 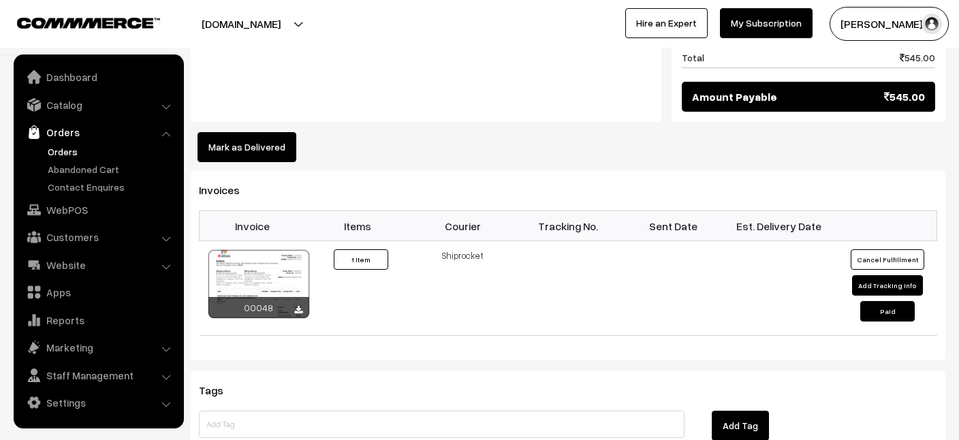 I want to click on a: Customers, so click(x=98, y=237).